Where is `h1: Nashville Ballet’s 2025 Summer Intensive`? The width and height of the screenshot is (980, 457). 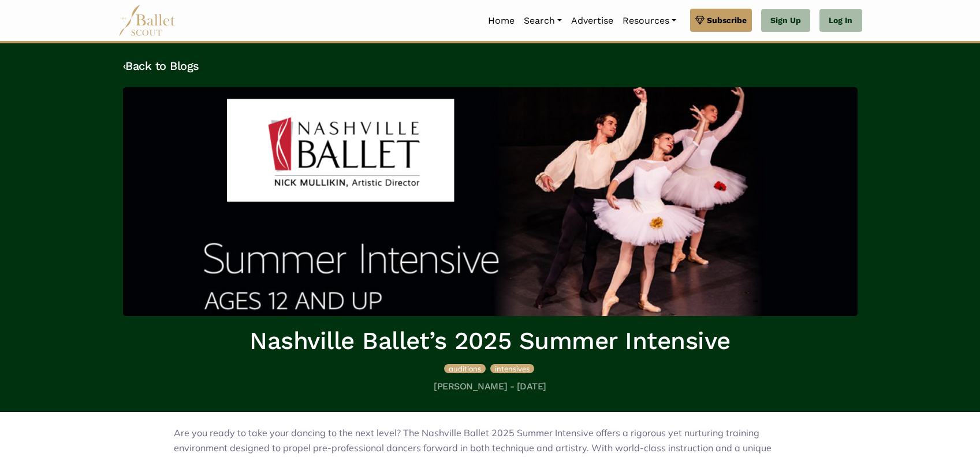
h1: Nashville Ballet’s 2025 Summer Intensive is located at coordinates (491, 341).